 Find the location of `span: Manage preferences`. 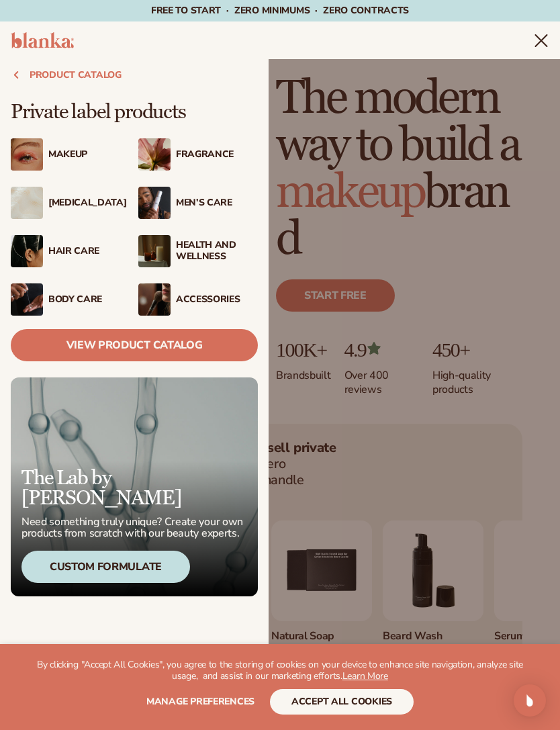

span: Manage preferences is located at coordinates (200, 701).